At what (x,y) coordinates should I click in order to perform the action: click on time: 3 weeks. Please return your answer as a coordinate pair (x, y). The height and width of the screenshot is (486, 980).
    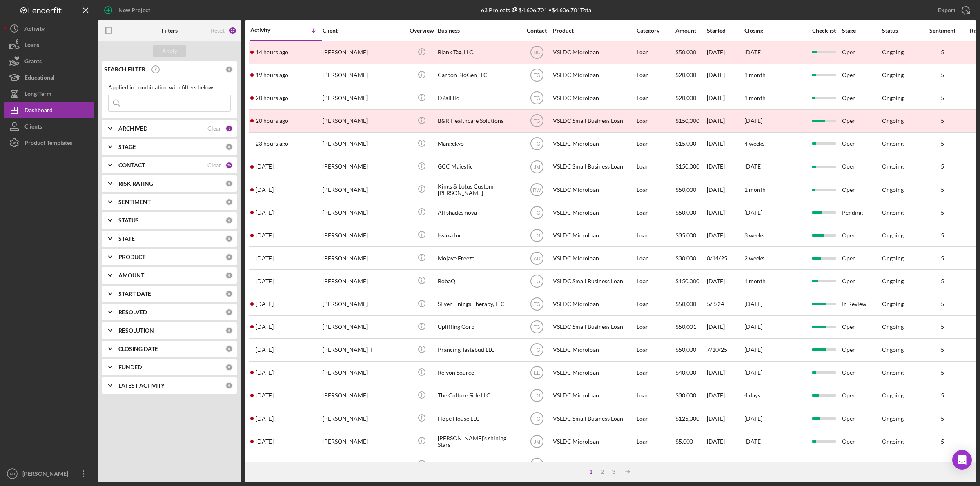
    Looking at the image, I should click on (754, 235).